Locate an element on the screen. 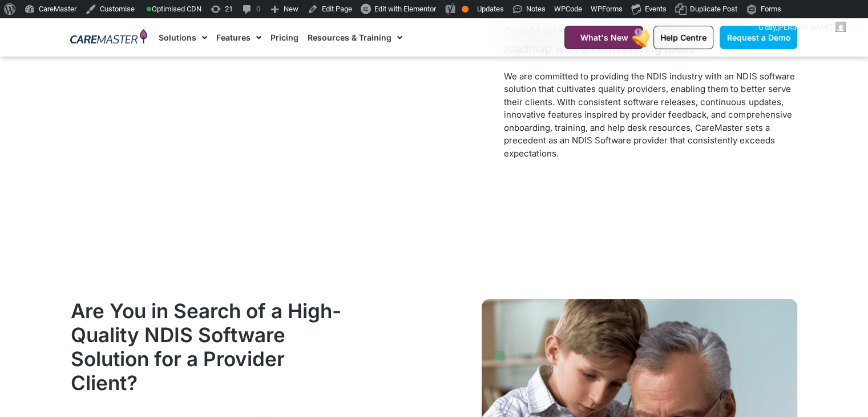  div: OK is located at coordinates (465, 9).